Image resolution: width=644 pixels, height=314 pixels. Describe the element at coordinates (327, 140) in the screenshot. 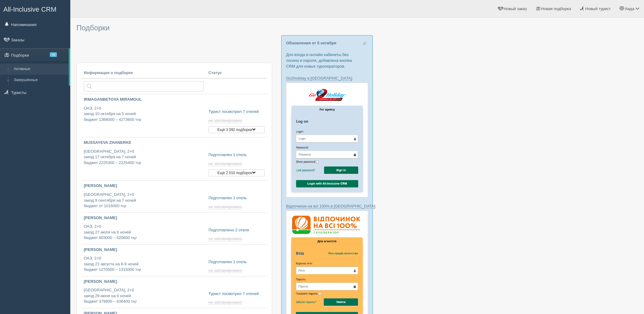

I see `img: go2holiday-login-via-crm-for-travel-agents.png` at that location.